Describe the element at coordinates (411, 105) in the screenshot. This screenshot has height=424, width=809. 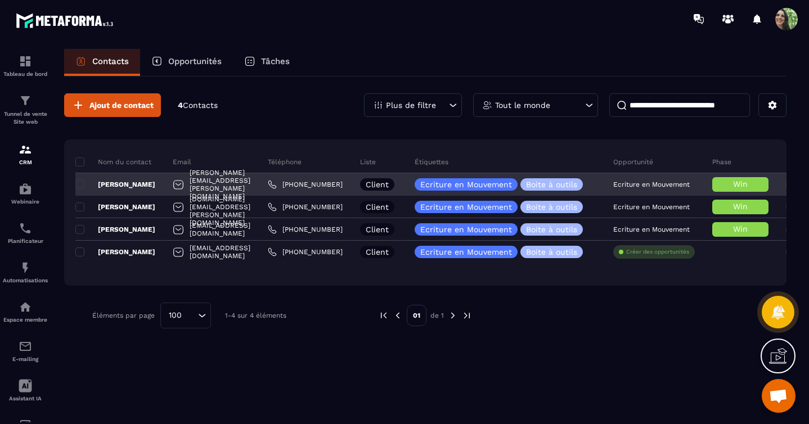
I see `p: Plus de filtre` at that location.